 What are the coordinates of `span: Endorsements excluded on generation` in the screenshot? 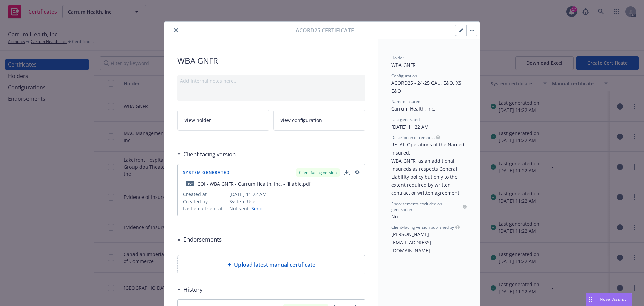 It's located at (426, 207).